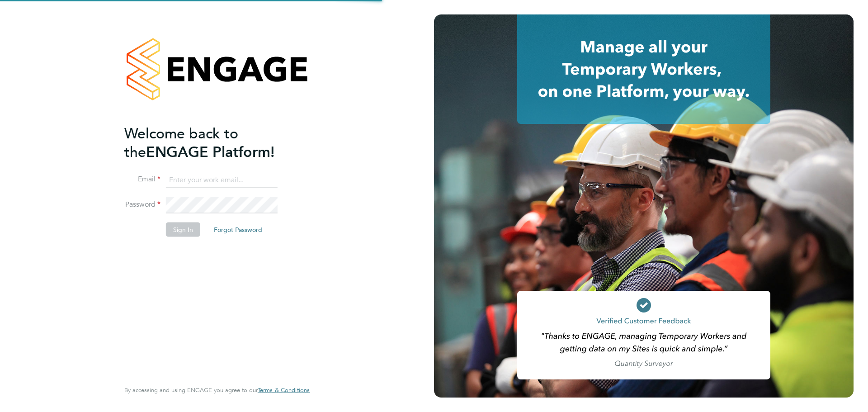 This screenshot has width=868, height=412. Describe the element at coordinates (217, 390) in the screenshot. I see `span: By accessing and using ENGAGE you agree to our` at that location.